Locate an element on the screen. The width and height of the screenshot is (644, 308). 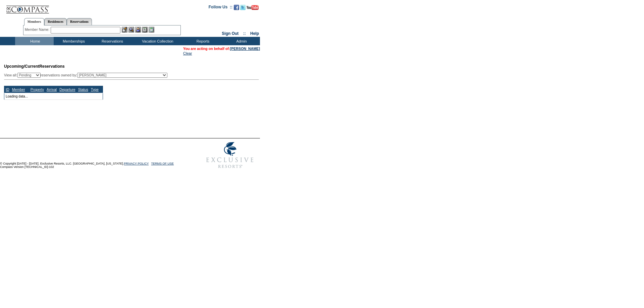
div: Member Name: is located at coordinates (37, 30).